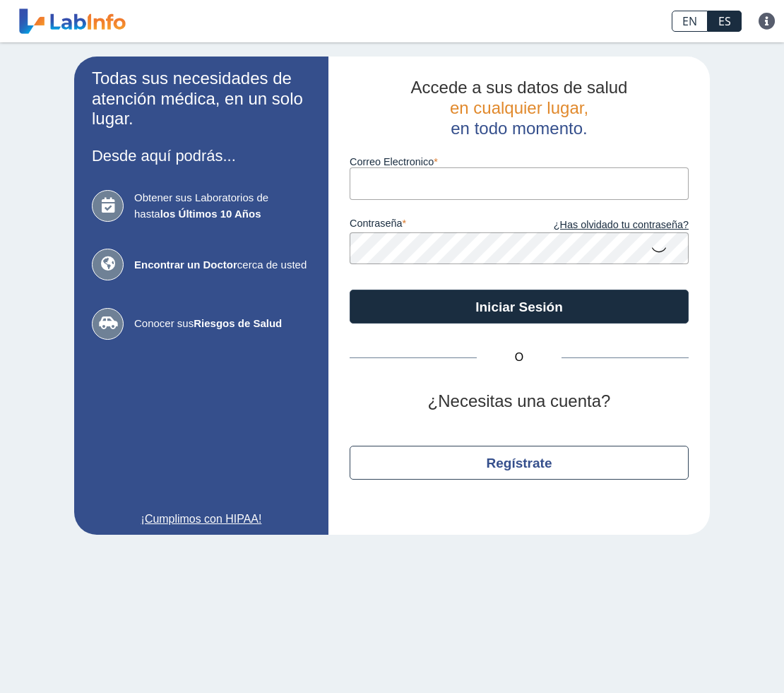 This screenshot has width=784, height=693. What do you see at coordinates (519, 462) in the screenshot?
I see `button: Regístrate` at bounding box center [519, 462].